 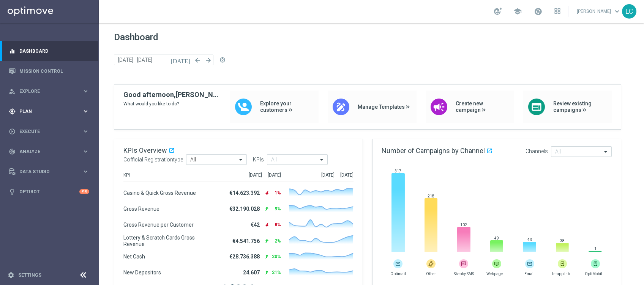 I want to click on span: Execute, so click(x=51, y=132).